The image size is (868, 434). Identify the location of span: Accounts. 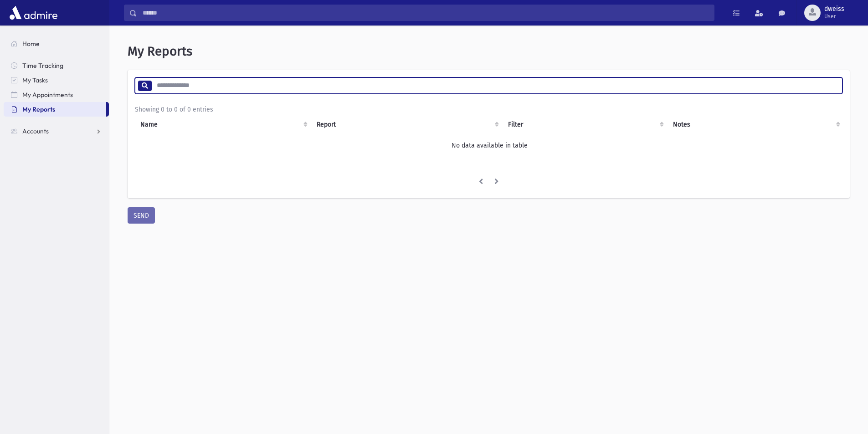
(36, 131).